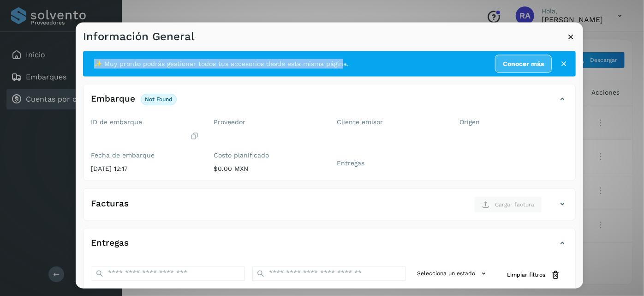  What do you see at coordinates (526, 275) in the screenshot?
I see `span: Limpiar filtros` at bounding box center [526, 275].